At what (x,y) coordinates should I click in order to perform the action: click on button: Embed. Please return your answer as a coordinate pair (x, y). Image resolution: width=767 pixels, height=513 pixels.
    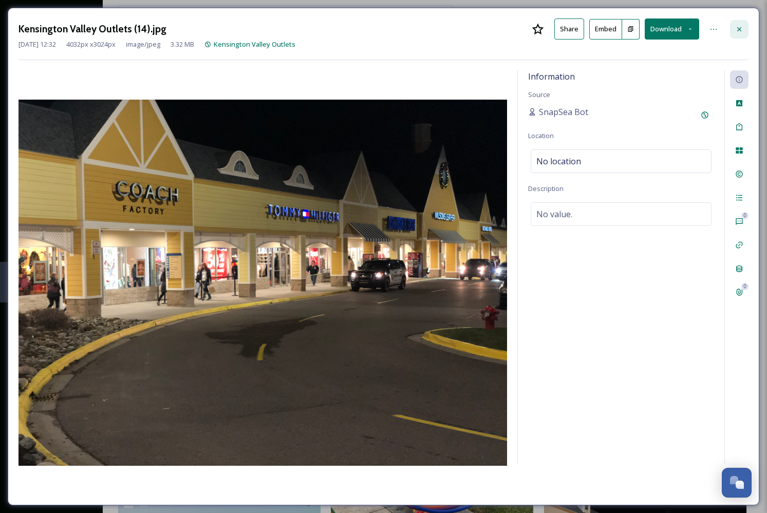
    Looking at the image, I should click on (606, 29).